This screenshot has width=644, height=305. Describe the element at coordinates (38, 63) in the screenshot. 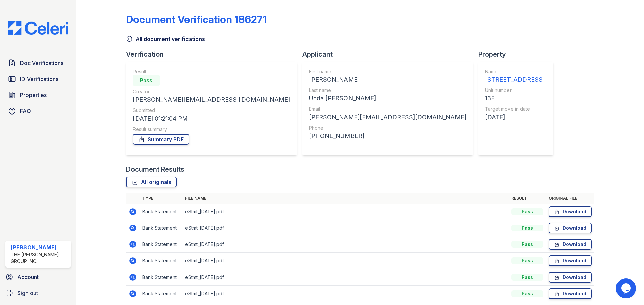

I see `a: Doc Verifications` at that location.